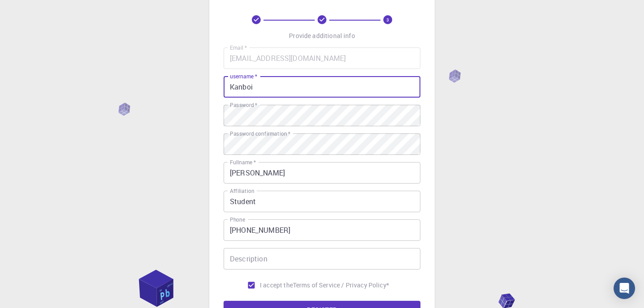 This screenshot has width=644, height=308. Describe the element at coordinates (341, 285) in the screenshot. I see `a: Terms of Service / Privacy Policy*` at that location.